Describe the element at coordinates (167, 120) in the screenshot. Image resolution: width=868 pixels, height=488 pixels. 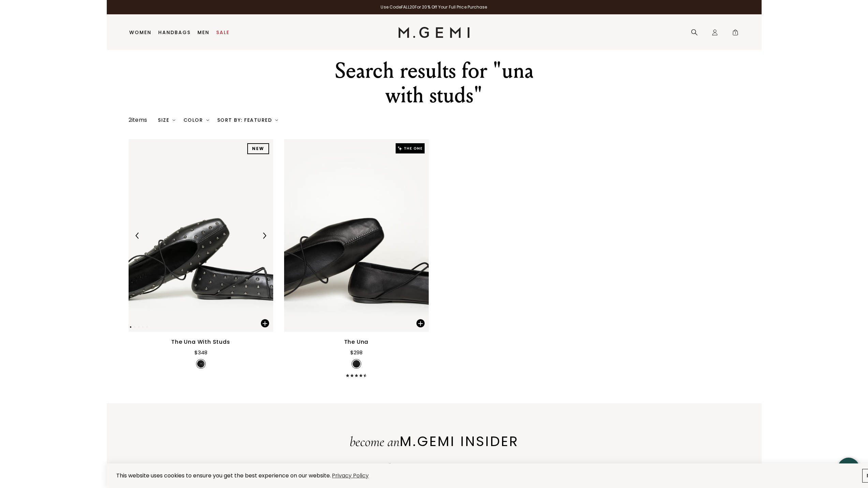
I see `div: Size` at that location.